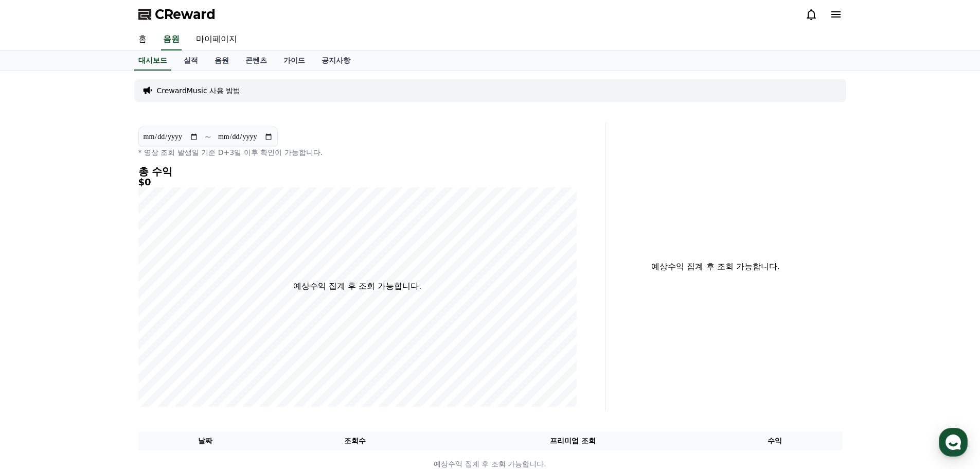 This screenshot has width=980, height=469. Describe the element at coordinates (191, 61) in the screenshot. I see `a: 실적` at that location.